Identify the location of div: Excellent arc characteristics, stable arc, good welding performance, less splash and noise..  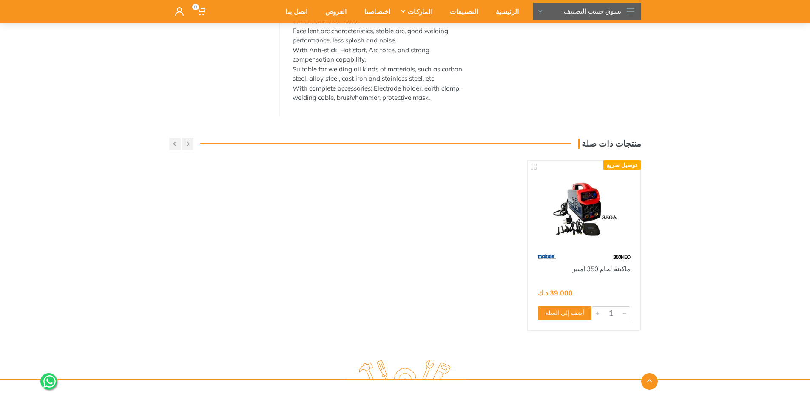
(380, 36).